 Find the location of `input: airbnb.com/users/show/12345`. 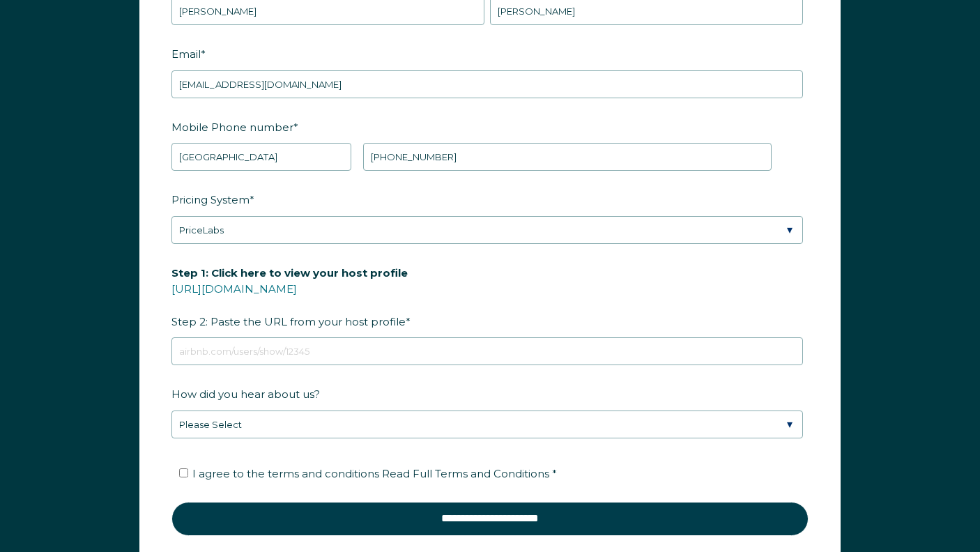

input: airbnb.com/users/show/12345 is located at coordinates (487, 351).